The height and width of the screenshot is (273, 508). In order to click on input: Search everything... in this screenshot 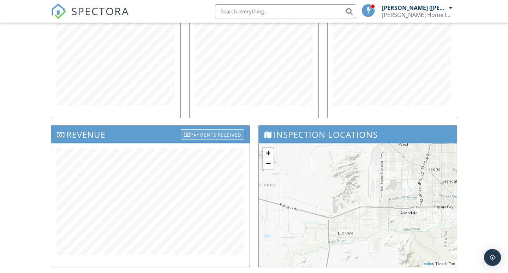, I will do `click(285, 11)`.